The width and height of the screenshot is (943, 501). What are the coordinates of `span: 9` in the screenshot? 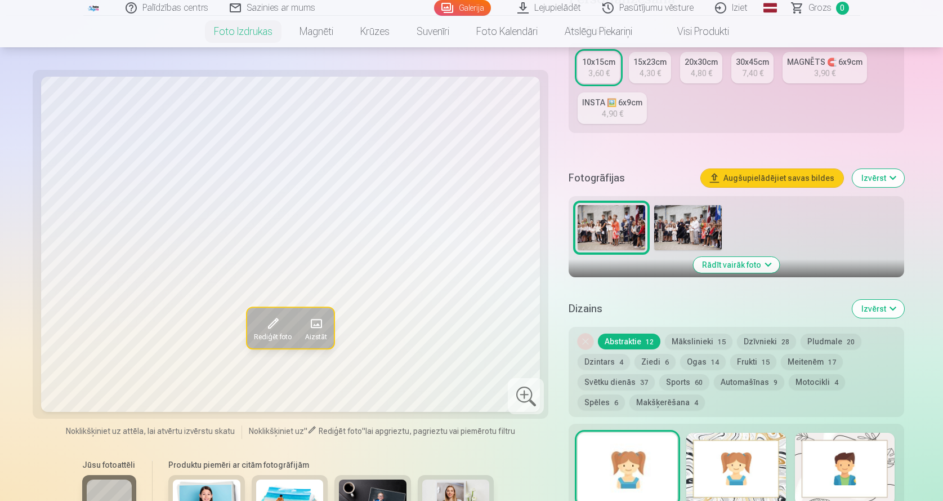 It's located at (775, 382).